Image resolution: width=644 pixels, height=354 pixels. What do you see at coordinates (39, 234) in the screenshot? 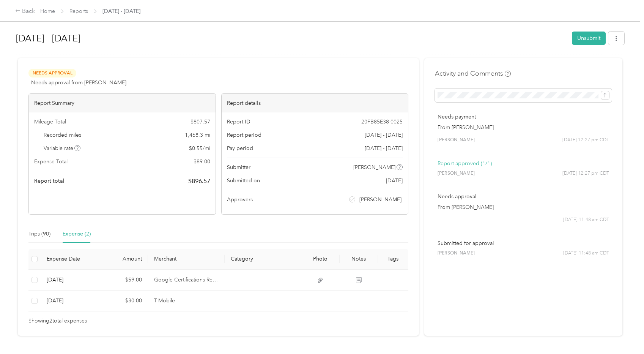
I see `div: Trips (90)` at bounding box center [39, 234].